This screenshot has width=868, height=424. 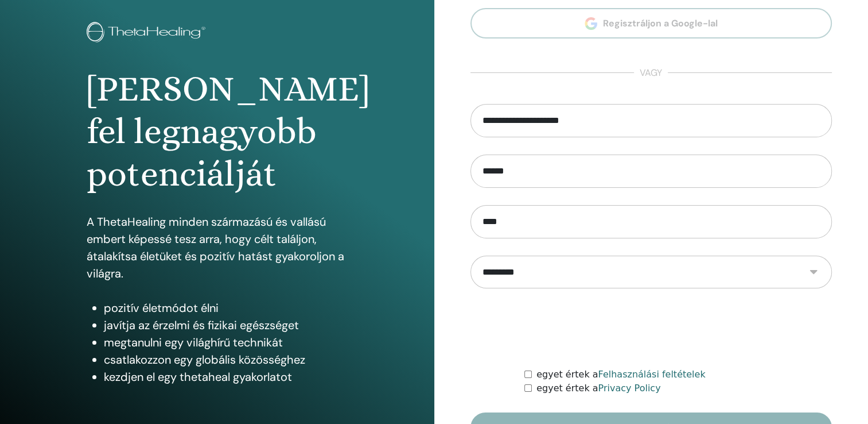 What do you see at coordinates (225, 342) in the screenshot?
I see `li: megtanulni egy világhírű technikát` at bounding box center [225, 342].